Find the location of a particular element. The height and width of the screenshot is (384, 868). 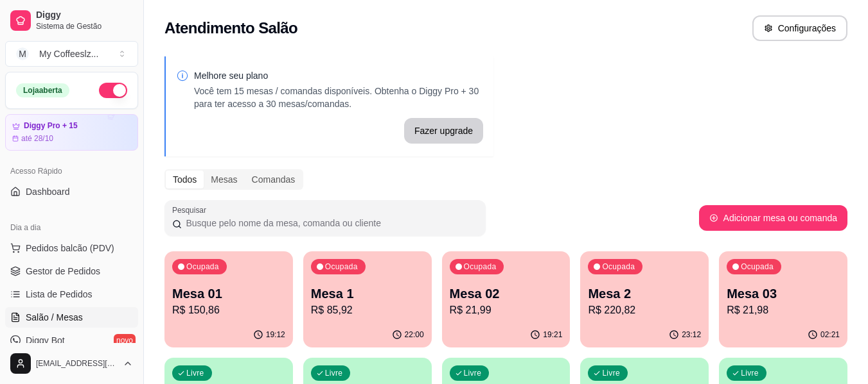

h2: Atendimento Salão is located at coordinates (231, 28).